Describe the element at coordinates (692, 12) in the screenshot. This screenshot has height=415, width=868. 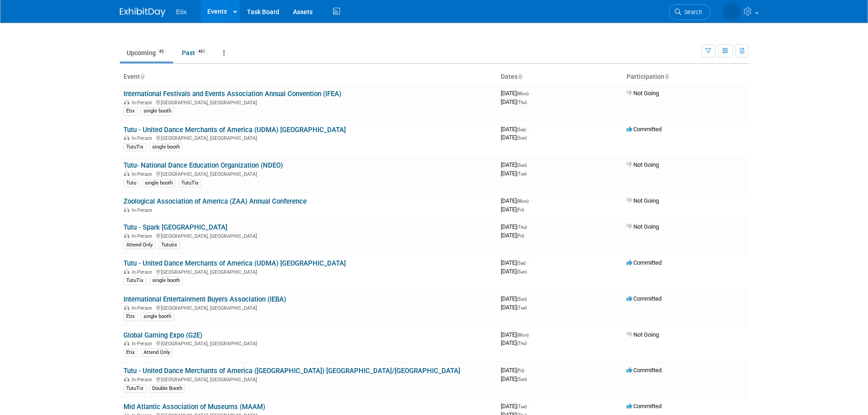
I see `span: Search` at that location.